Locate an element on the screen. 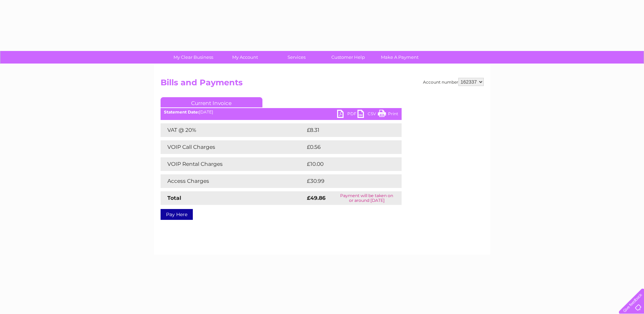 Image resolution: width=644 pixels, height=314 pixels. td: VAT @ 20% is located at coordinates (233, 130).